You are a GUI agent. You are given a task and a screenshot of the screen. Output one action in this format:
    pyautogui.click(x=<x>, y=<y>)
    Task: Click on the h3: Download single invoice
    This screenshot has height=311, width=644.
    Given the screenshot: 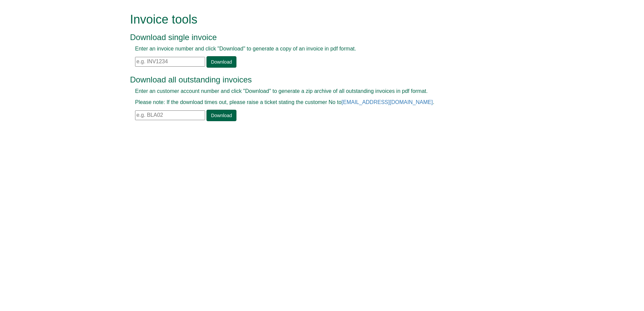 What is the action you would take?
    pyautogui.click(x=314, y=38)
    